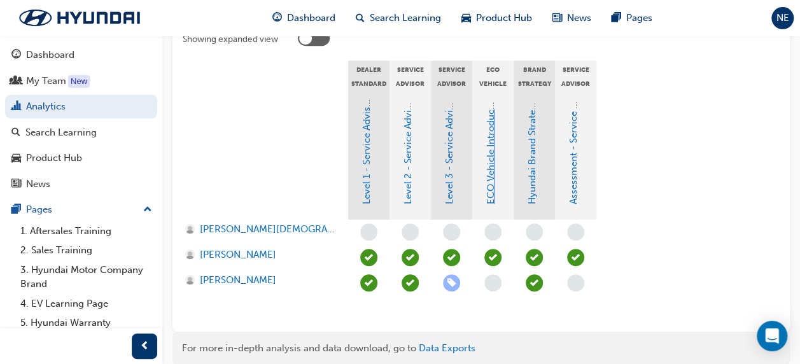 The width and height of the screenshot is (800, 364). Describe the element at coordinates (534, 76) in the screenshot. I see `div: Brand Strategy eLearning` at that location.